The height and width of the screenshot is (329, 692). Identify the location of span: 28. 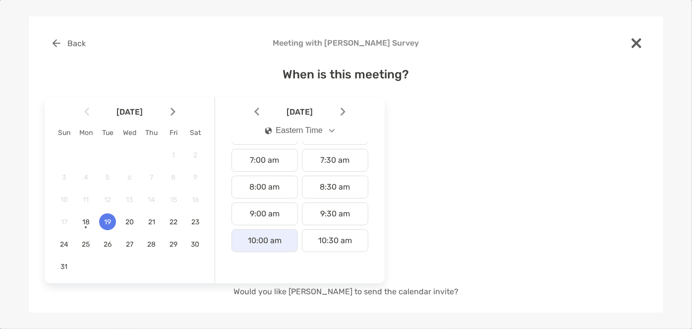
(152, 244).